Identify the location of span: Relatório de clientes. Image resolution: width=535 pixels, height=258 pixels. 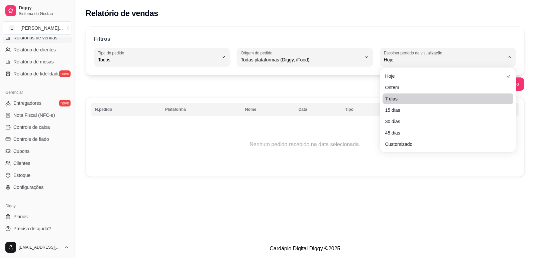
(34, 50).